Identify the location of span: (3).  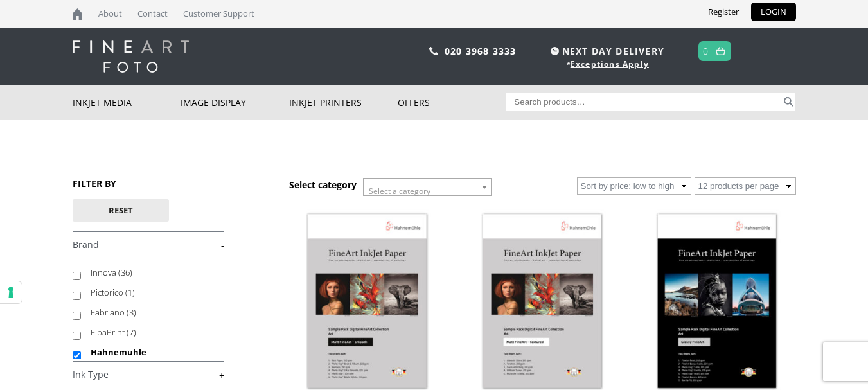
(131, 312).